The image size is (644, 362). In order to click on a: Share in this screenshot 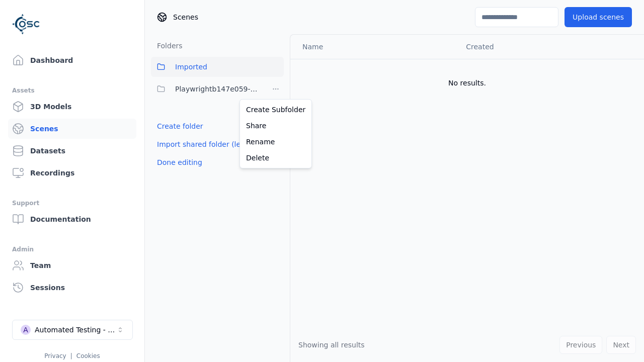, I will do `click(276, 125)`.